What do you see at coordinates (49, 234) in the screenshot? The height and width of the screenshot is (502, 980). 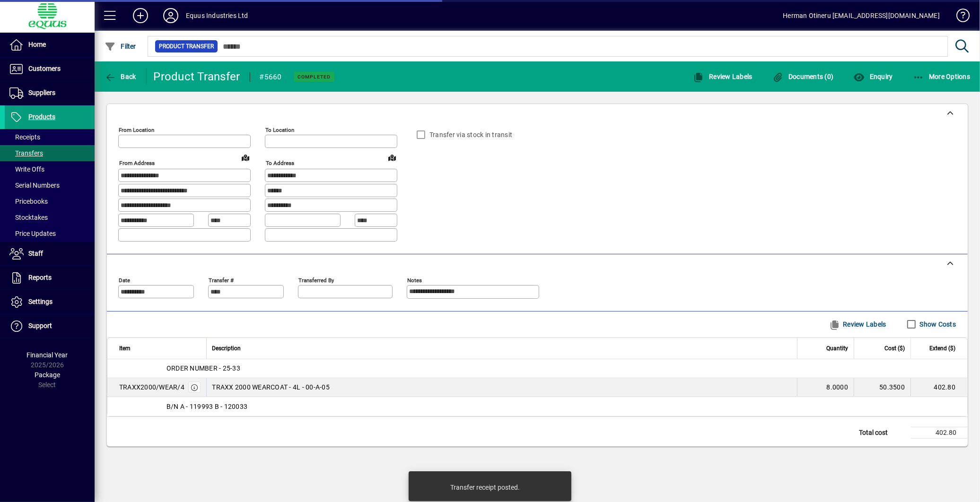 I see `a: Price Updates` at bounding box center [49, 234].